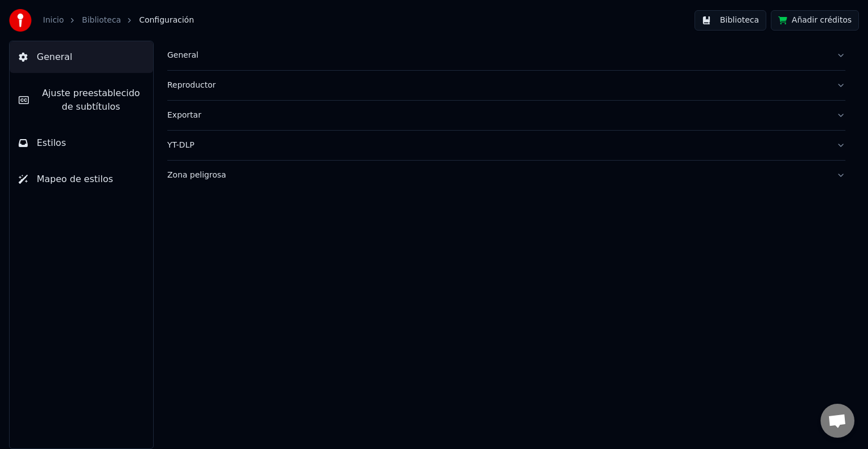  Describe the element at coordinates (497, 145) in the screenshot. I see `div: YT-DLP` at that location.